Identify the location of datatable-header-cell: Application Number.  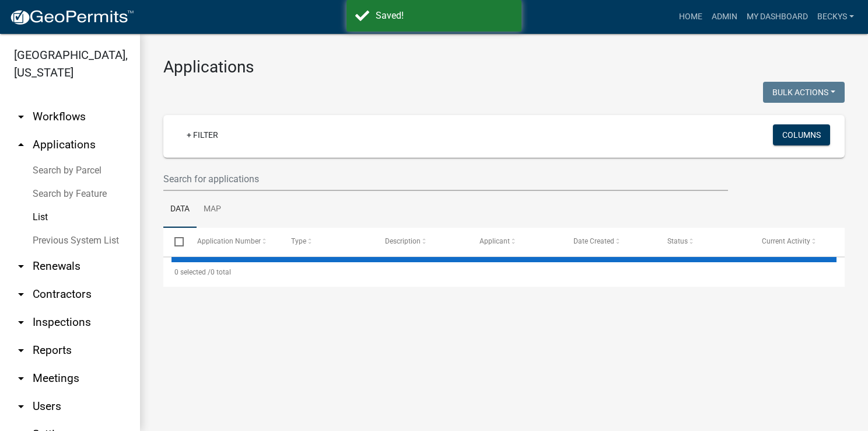
(232, 242).